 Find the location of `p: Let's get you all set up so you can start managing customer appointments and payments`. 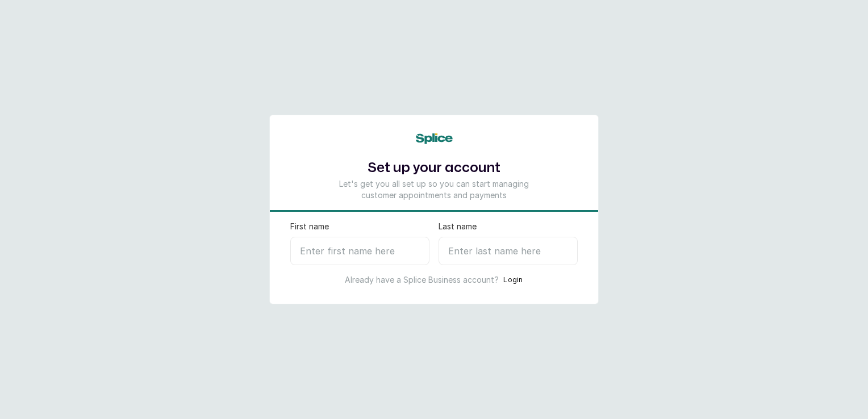

p: Let's get you all set up so you can start managing customer appointments and payments is located at coordinates (434, 190).